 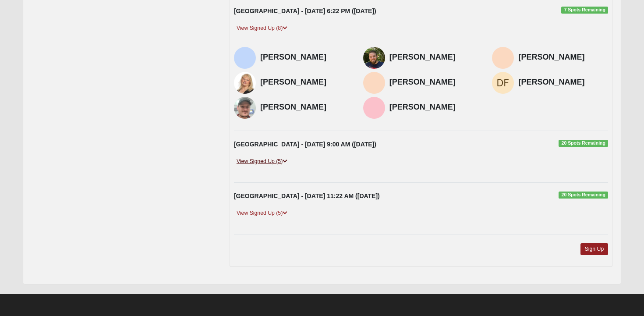 What do you see at coordinates (503, 58) in the screenshot?
I see `img: Amanda Zelko` at bounding box center [503, 58].